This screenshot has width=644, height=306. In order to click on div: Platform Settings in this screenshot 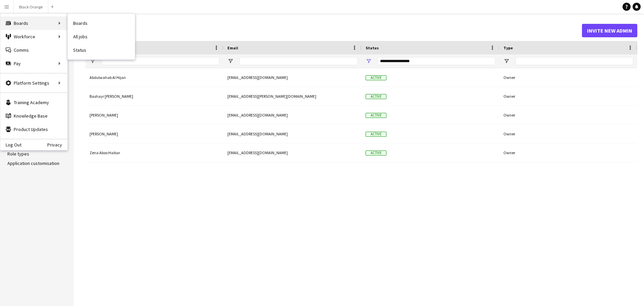, I will do `click(34, 83)`.